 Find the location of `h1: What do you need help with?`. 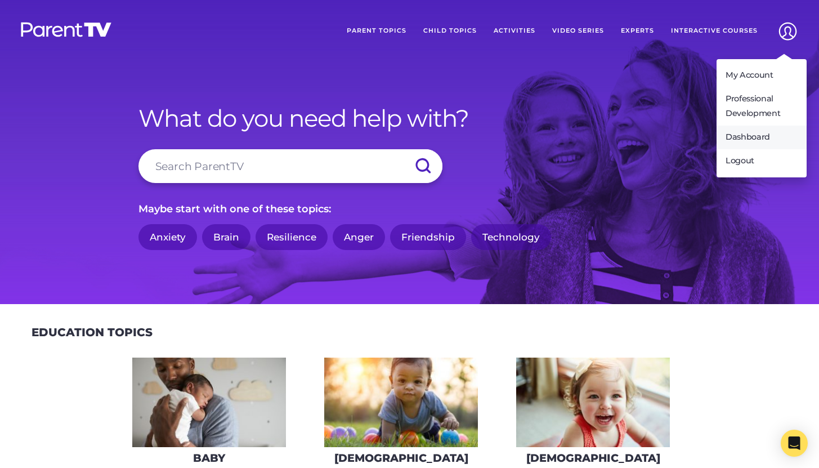

h1: What do you need help with? is located at coordinates (410, 118).